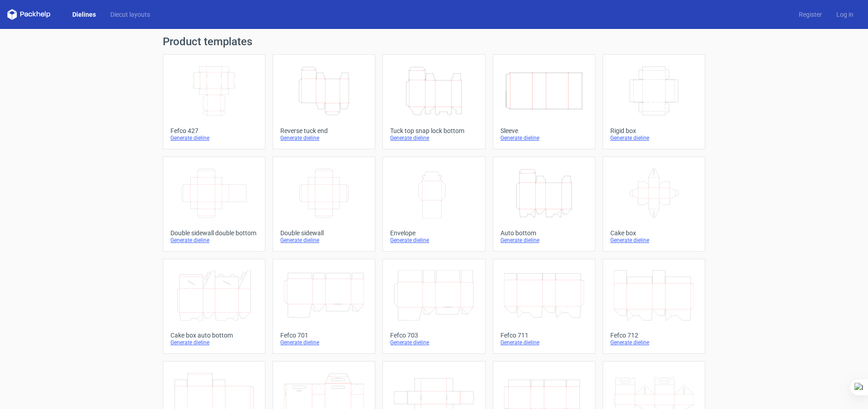  What do you see at coordinates (214, 131) in the screenshot?
I see `div: Fefco 427` at bounding box center [214, 131].